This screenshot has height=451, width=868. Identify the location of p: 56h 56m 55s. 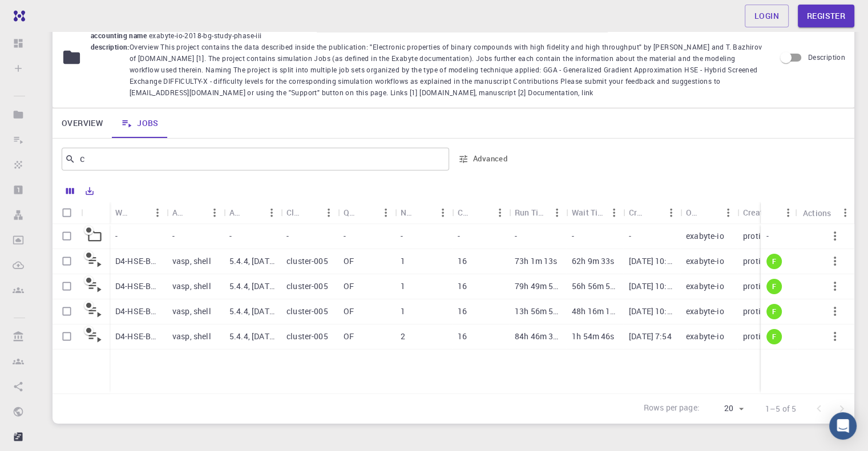
(595, 286).